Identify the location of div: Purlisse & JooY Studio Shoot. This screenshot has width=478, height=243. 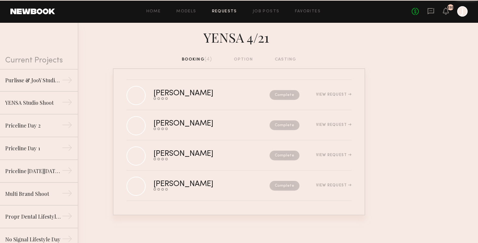
(34, 80).